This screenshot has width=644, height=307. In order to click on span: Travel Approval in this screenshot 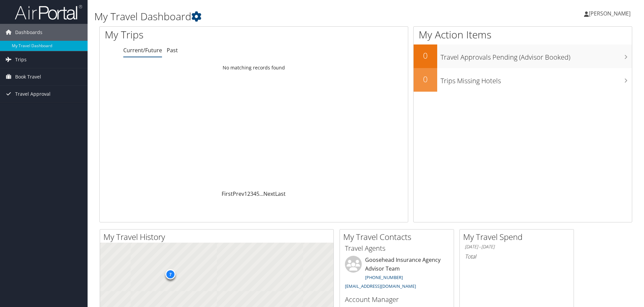, I will do `click(33, 94)`.